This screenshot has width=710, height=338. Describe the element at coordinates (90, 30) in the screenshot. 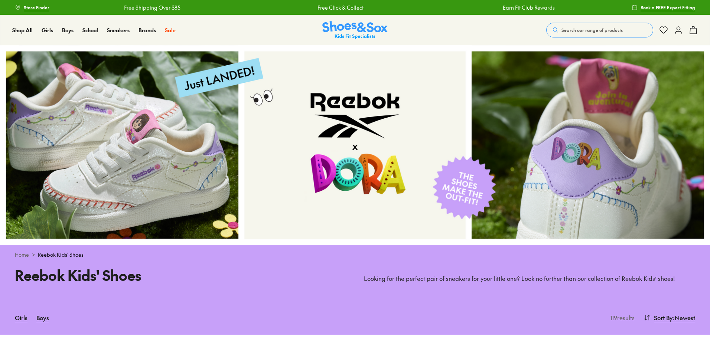

I see `span: School` at that location.